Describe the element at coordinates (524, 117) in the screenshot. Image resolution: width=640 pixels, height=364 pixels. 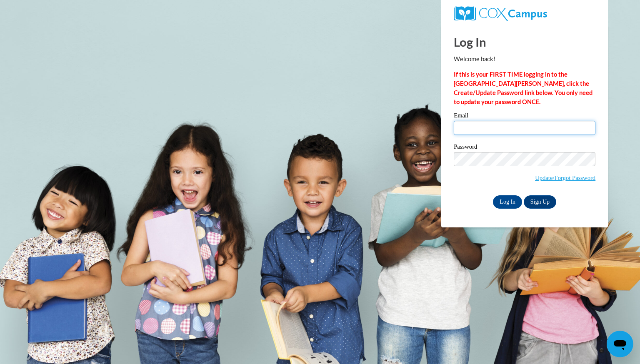
I see `label: Email` at that location.